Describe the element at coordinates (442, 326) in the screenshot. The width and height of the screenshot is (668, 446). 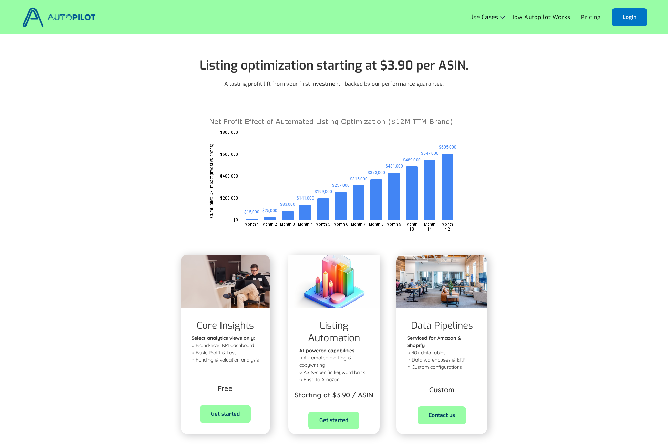
I see `h1: Data Pipelines` at that location.